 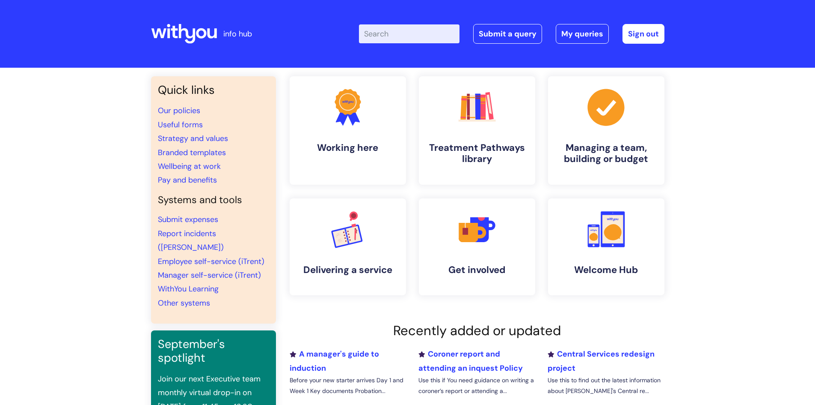 What do you see at coordinates (607, 130) in the screenshot?
I see `a: Managing a team, building or budget` at bounding box center [607, 130].